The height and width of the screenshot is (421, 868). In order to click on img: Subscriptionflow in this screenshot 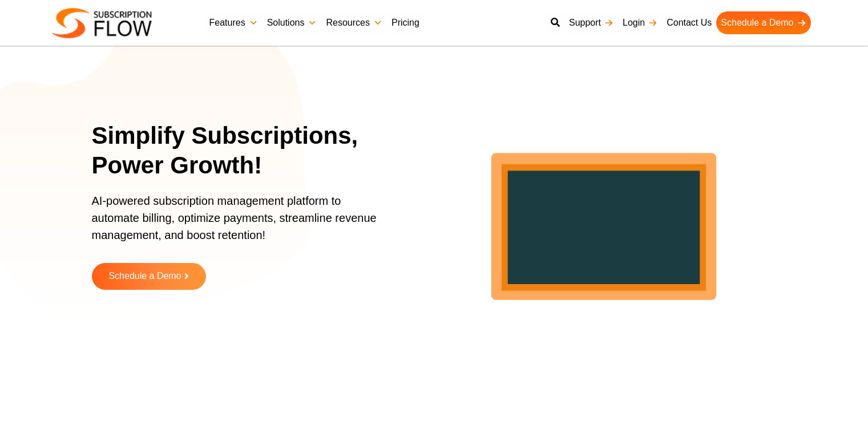, I will do `click(102, 23)`.